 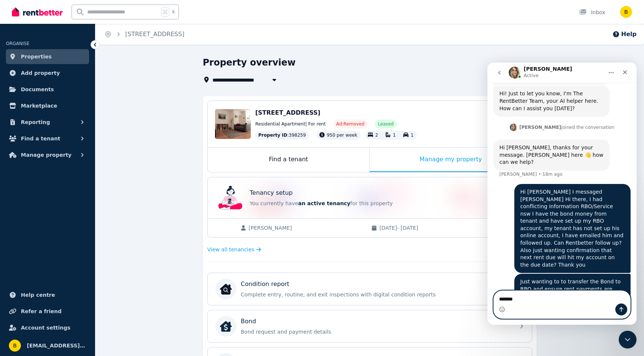 I want to click on a: Marketplace, so click(x=47, y=106).